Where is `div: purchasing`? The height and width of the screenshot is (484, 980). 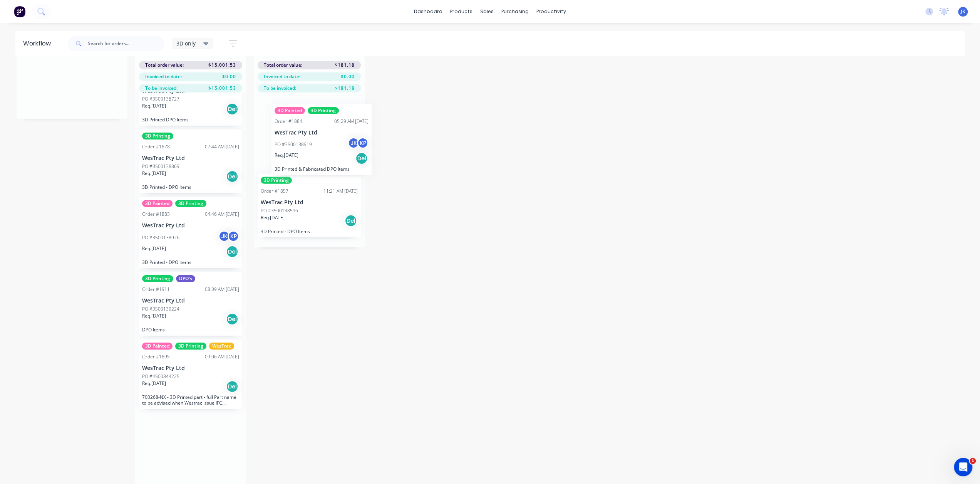 div: purchasing is located at coordinates (514, 11).